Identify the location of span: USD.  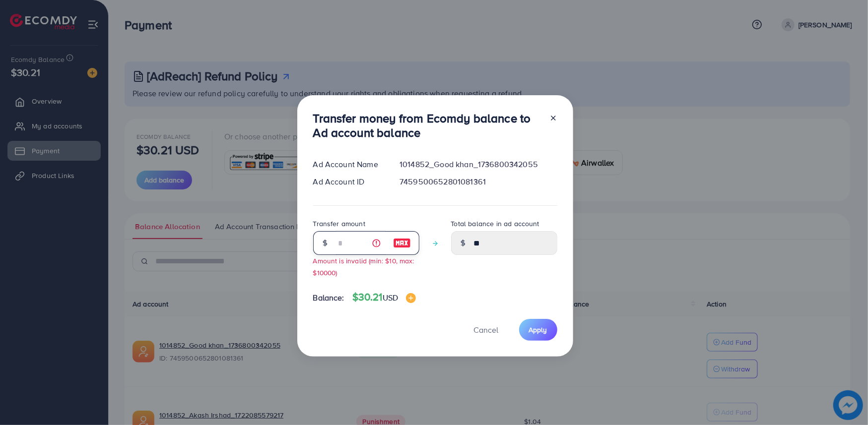
(390, 298).